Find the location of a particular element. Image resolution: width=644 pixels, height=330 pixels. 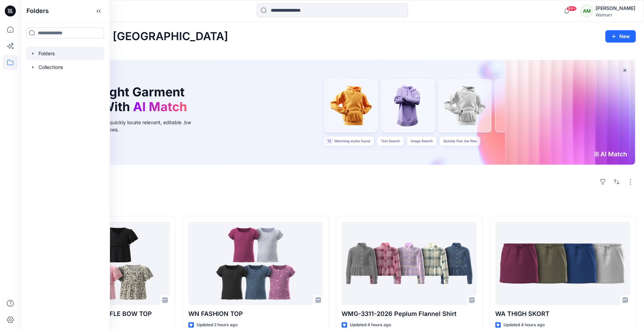

p: WMG-3311-2026 Peplum Flannel Shirt is located at coordinates (409, 314).